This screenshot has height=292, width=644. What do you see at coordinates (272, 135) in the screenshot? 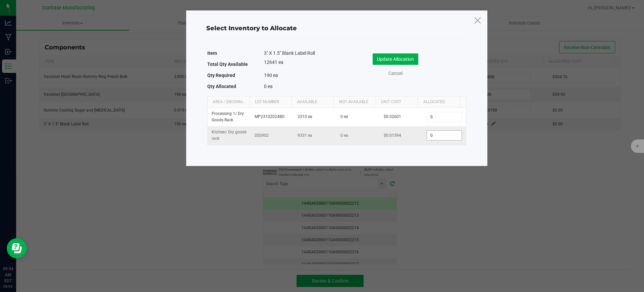
I see `td: 050902` at bounding box center [272, 135].